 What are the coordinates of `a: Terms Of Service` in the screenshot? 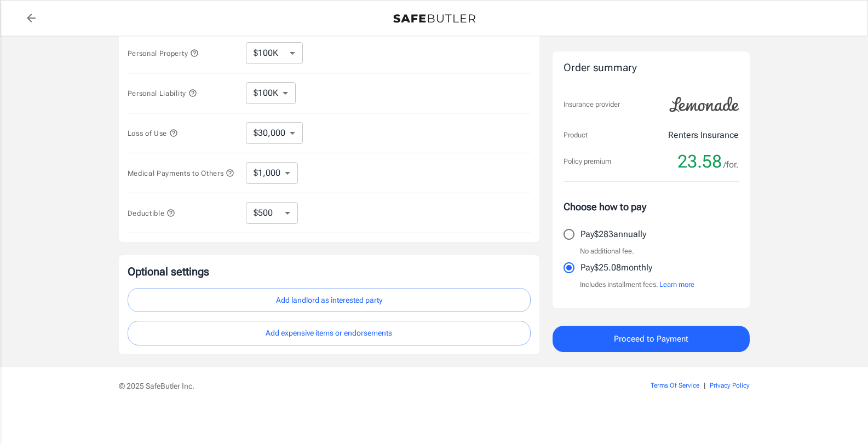 It's located at (675, 385).